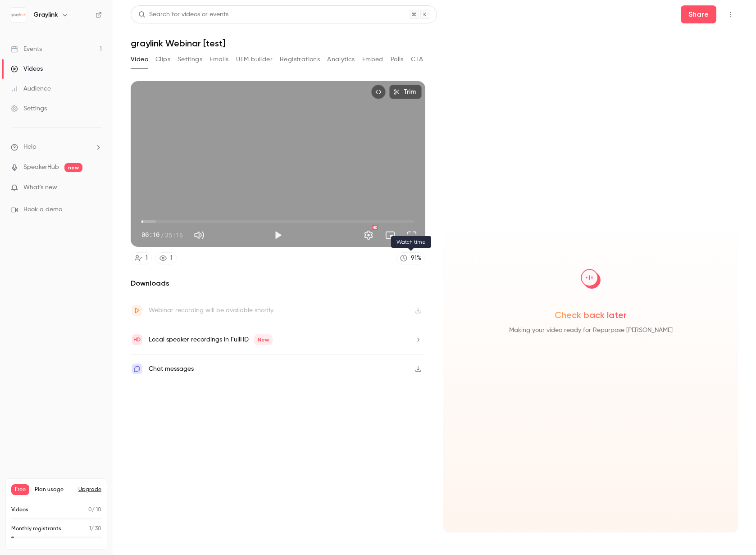 Image resolution: width=756 pixels, height=555 pixels. What do you see at coordinates (163, 59) in the screenshot?
I see `button: Clips` at bounding box center [163, 59].